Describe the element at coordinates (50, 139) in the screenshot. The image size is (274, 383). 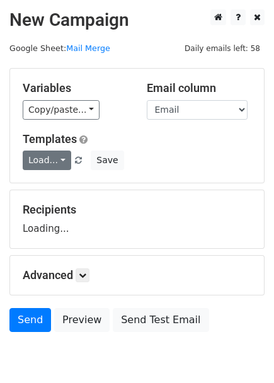
I see `a: Templates` at that location.